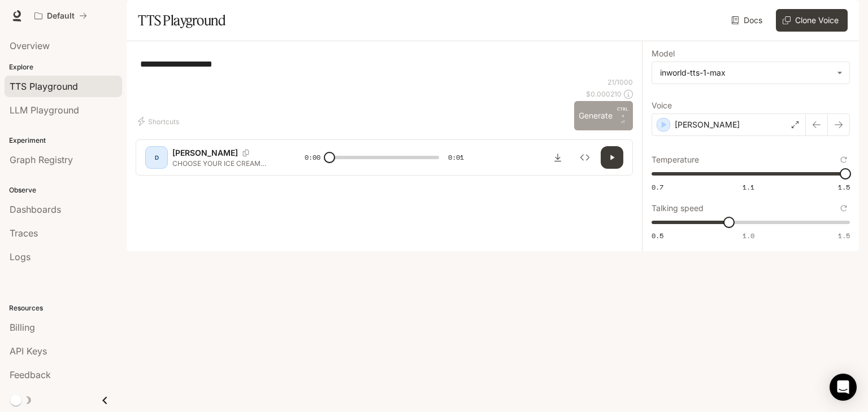 Image resolution: width=868 pixels, height=412 pixels. I want to click on span: 1.1, so click(748, 187).